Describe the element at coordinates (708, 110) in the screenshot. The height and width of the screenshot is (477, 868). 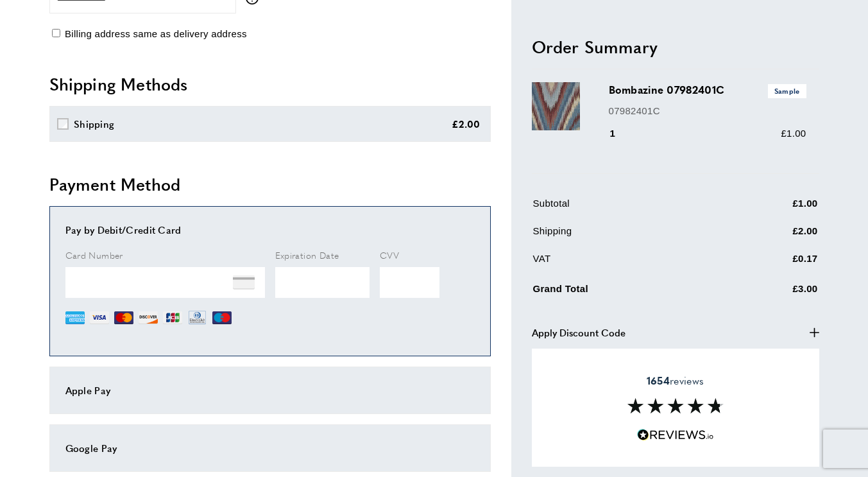
I see `p: 07982401C` at that location.